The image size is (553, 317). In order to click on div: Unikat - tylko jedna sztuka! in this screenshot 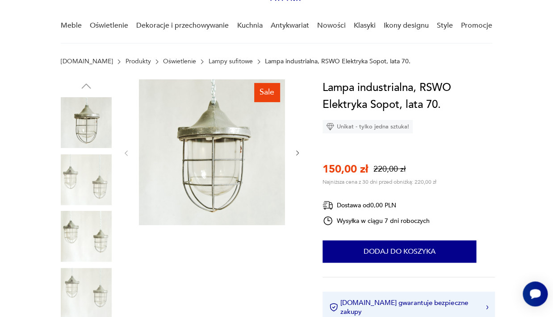, I will do `click(367, 127)`.